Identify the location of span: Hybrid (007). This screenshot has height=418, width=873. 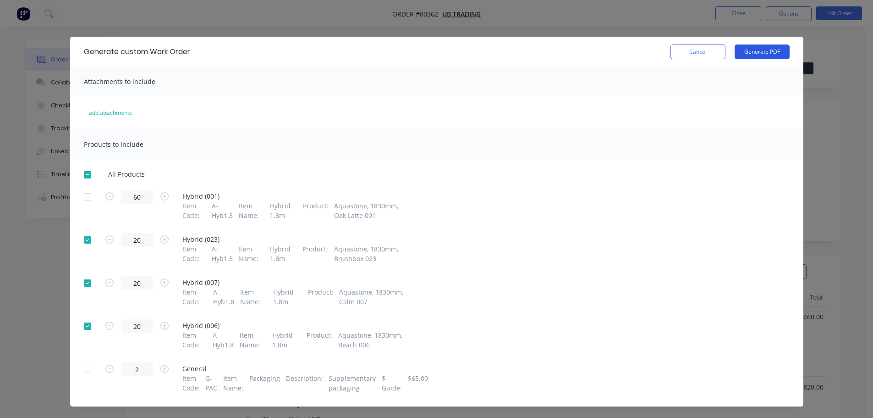
(297, 282).